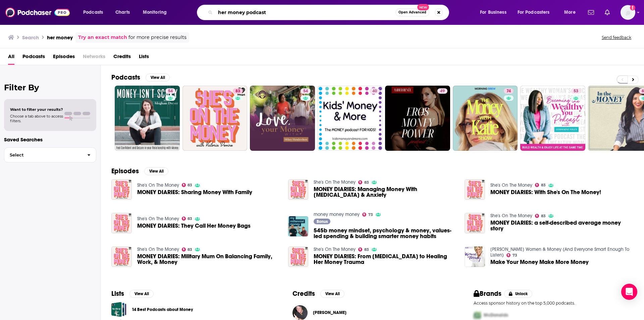 Image resolution: width=644 pixels, height=320 pixels. What do you see at coordinates (119, 309) in the screenshot?
I see `span: 14 Best Podcasts about Money` at bounding box center [119, 309].